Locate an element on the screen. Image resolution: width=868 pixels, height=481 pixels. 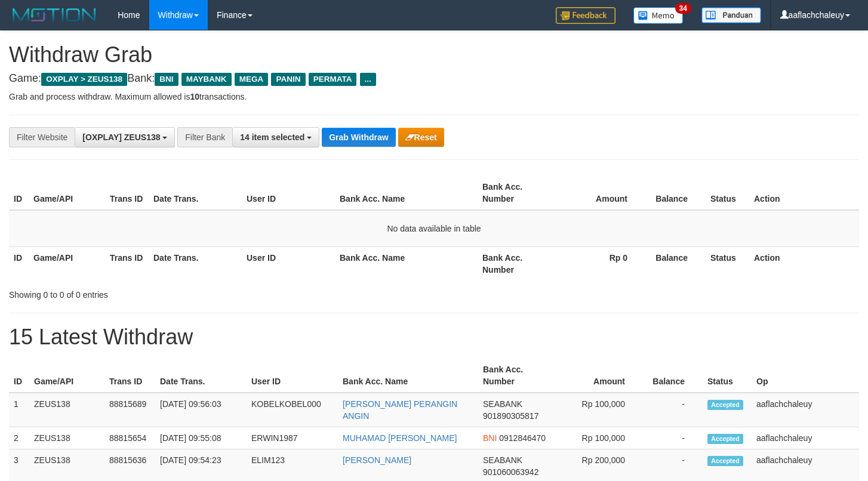
h4: Game: Bank: is located at coordinates (434, 78).